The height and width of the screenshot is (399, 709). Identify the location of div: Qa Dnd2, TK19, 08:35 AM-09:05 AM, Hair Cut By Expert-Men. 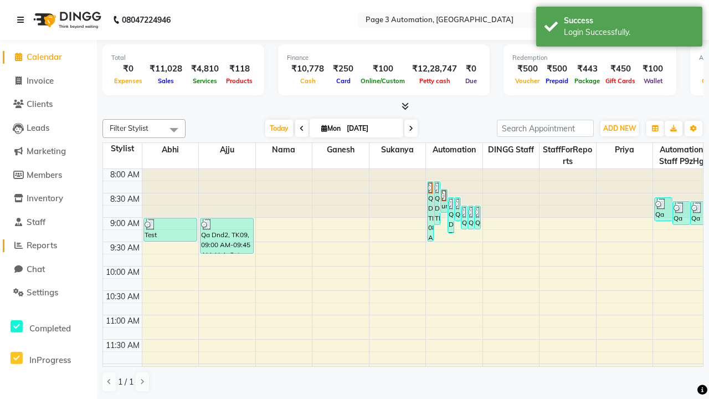
(663, 209).